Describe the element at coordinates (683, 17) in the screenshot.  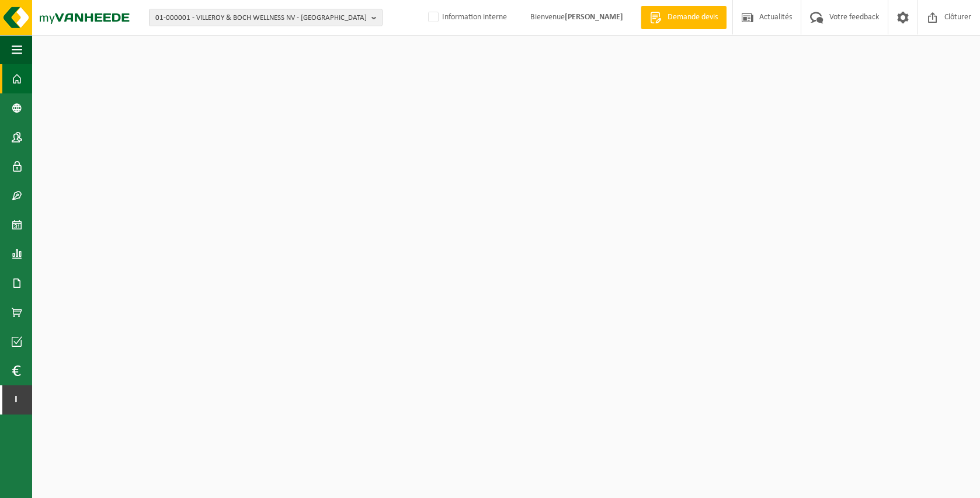
I see `a: Demande devis` at that location.